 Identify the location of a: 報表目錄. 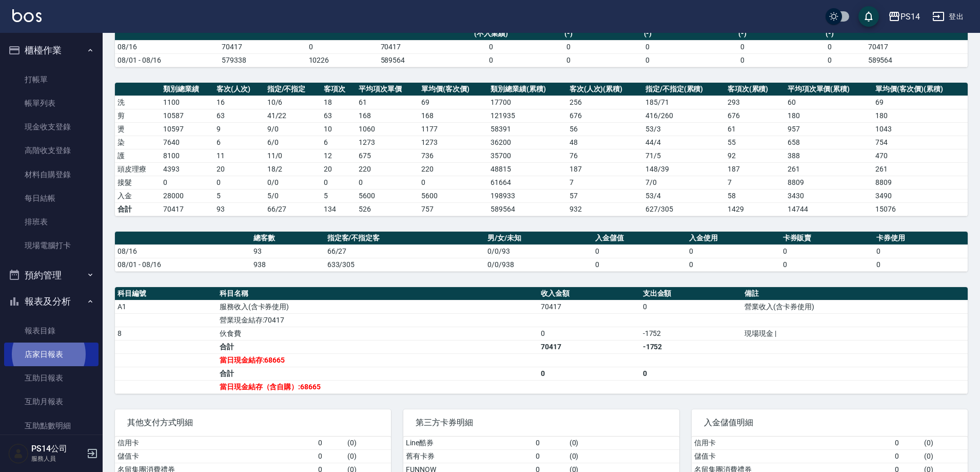
(51, 331).